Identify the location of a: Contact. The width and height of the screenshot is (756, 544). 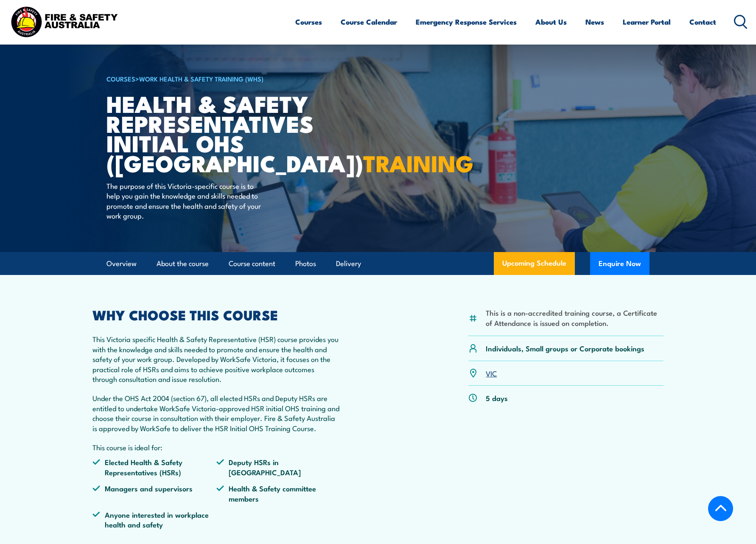
(703, 22).